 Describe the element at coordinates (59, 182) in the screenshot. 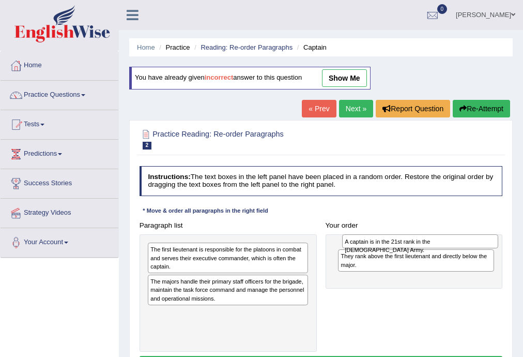

I see `a: Success Stories` at that location.